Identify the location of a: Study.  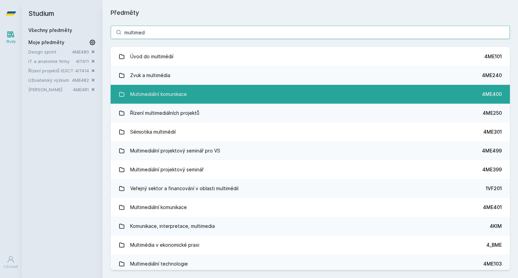
(11, 37).